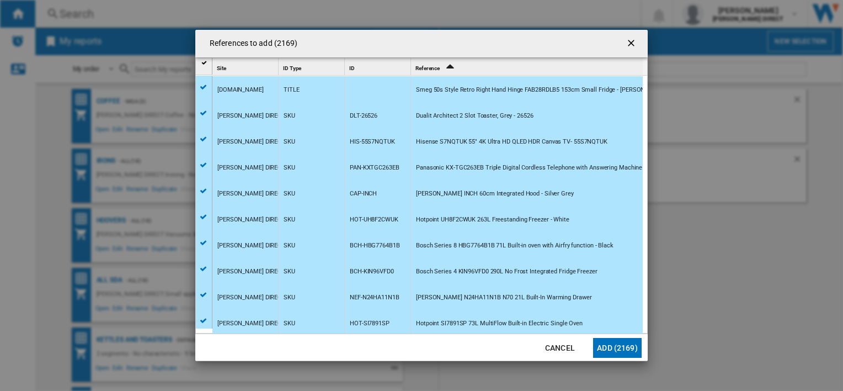 This screenshot has height=391, width=843. I want to click on div: Sort Ascending, so click(528, 66).